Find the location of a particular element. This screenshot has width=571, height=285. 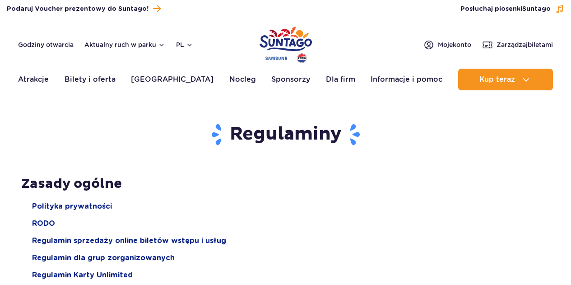

h2: Zasady ogólne is located at coordinates (285, 184).